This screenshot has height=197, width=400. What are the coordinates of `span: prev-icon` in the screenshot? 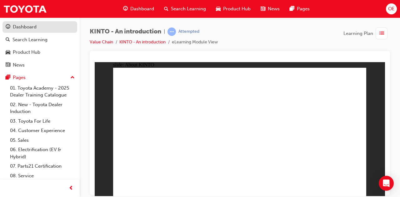 It's located at (71, 189).